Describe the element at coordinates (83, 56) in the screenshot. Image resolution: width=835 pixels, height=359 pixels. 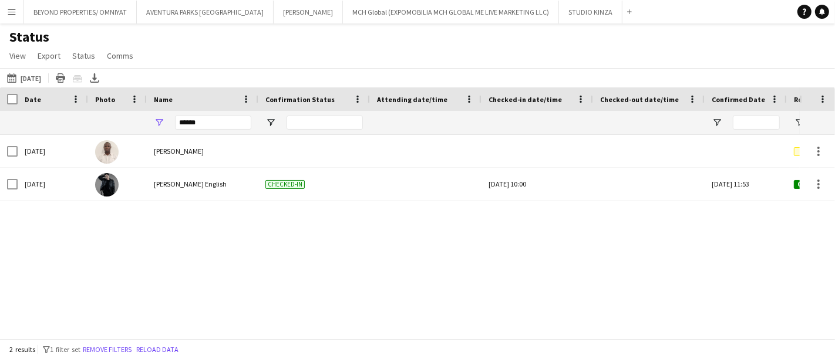
I see `span: Status` at that location.